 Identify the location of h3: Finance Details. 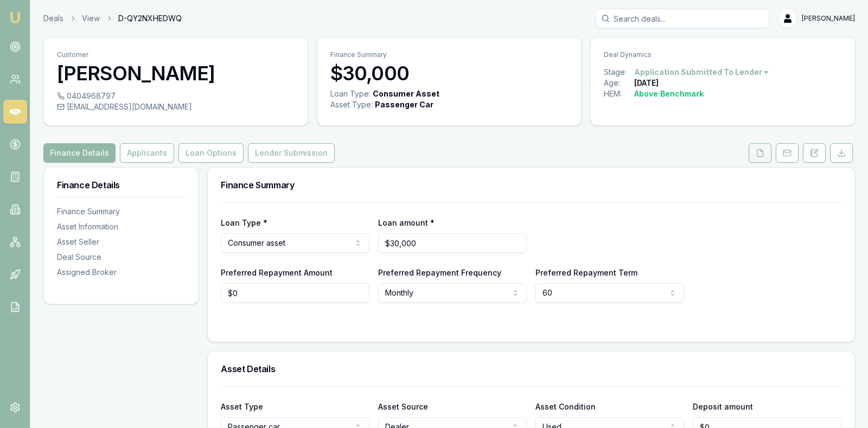
(121, 185).